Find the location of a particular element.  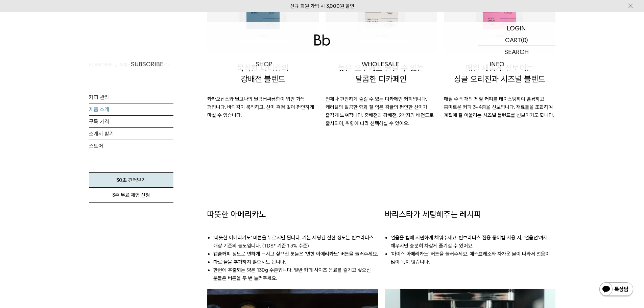

p: CART is located at coordinates (512, 40).